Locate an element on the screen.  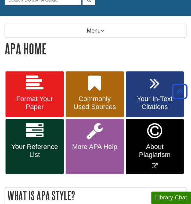
h2: What is APA Style? is located at coordinates (95, 195).